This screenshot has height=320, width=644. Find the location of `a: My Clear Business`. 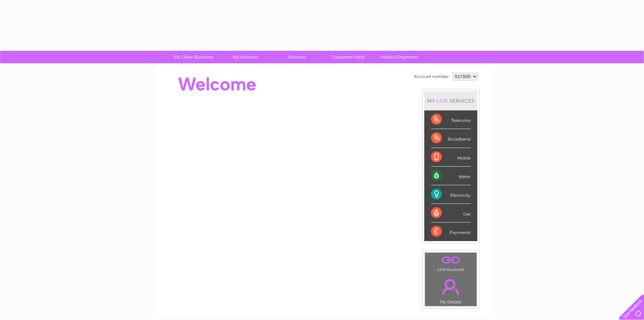

a: My Clear Business is located at coordinates (194, 57).